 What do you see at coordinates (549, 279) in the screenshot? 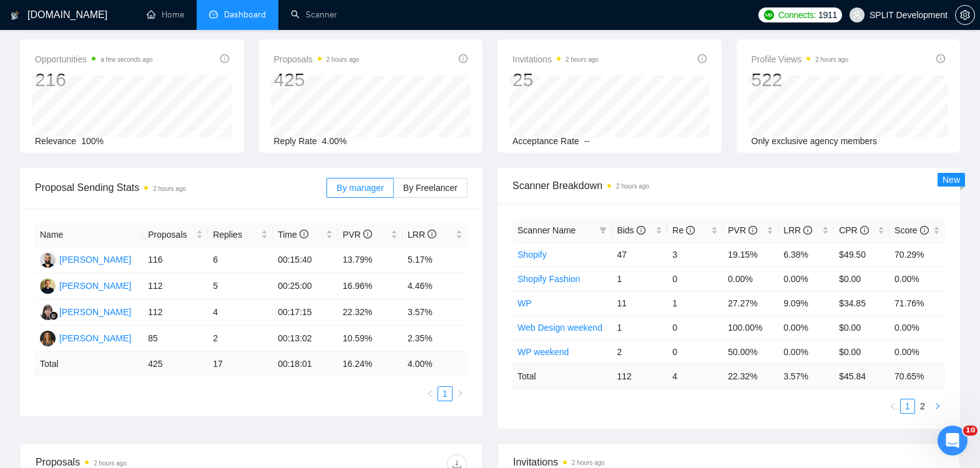
I see `a: Shopify Fashion` at bounding box center [549, 279].